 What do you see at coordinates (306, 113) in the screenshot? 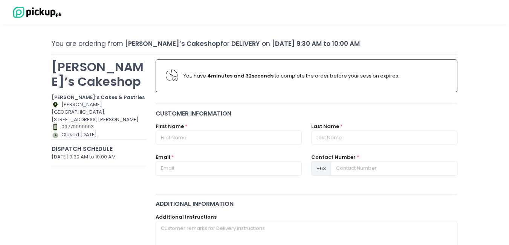
I see `div: Customer Information` at bounding box center [306, 113].